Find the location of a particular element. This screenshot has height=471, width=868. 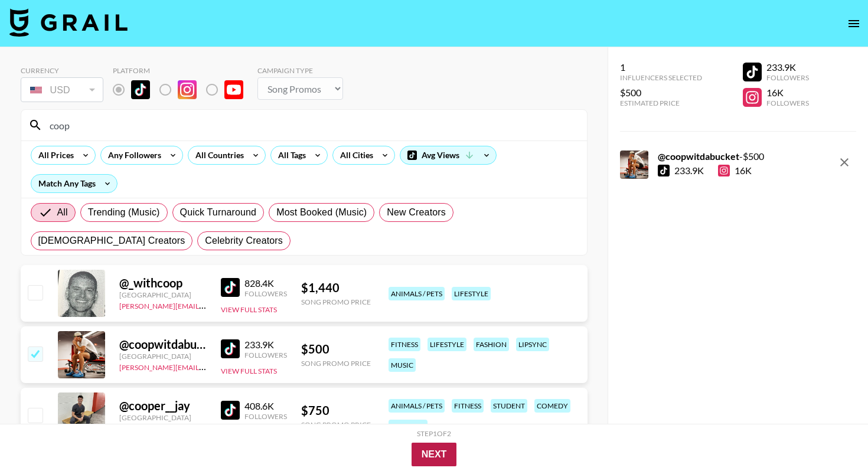

div: All Cities is located at coordinates (355, 155).